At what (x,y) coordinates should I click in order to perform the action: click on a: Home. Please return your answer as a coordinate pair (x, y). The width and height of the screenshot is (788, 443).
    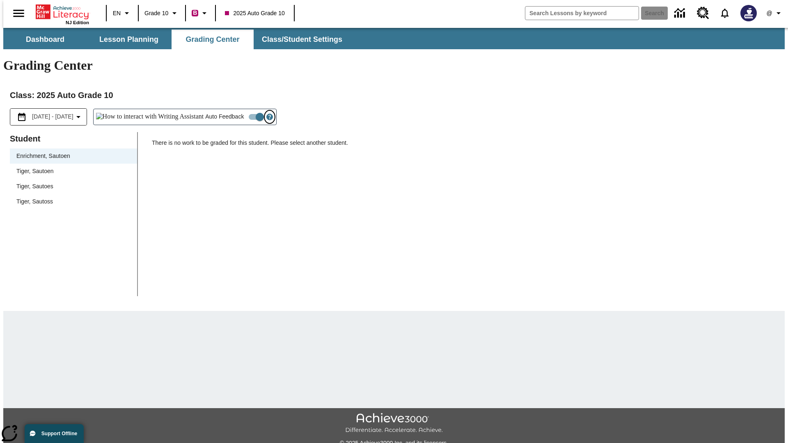
    Looking at the image, I should click on (62, 12).